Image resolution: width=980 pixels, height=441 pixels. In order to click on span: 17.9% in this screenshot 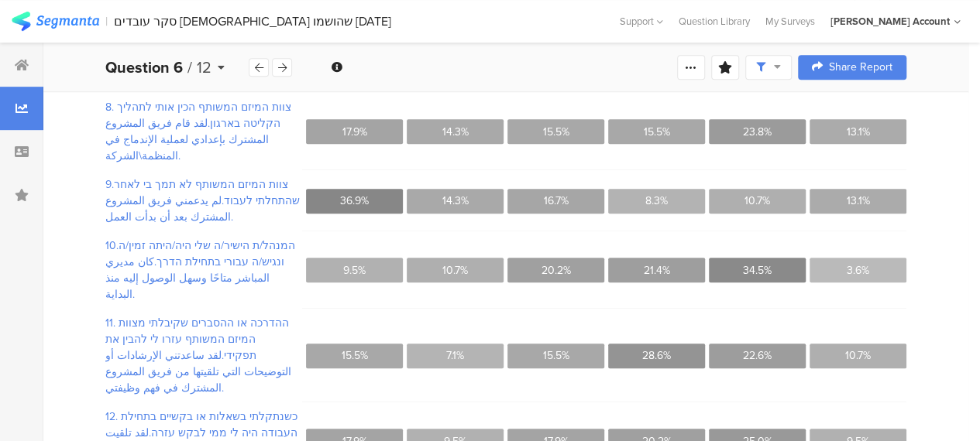, I will do `click(355, 131)`.